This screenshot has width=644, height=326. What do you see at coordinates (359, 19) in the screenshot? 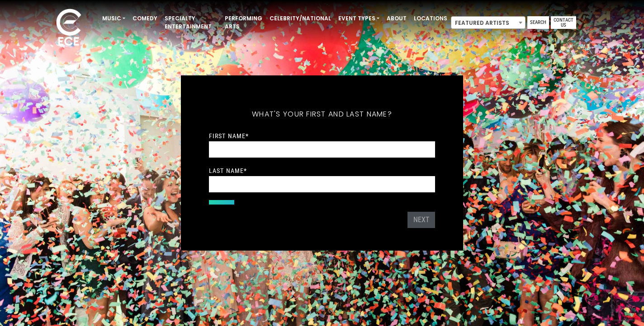
I see `a: Event Types` at bounding box center [359, 19].